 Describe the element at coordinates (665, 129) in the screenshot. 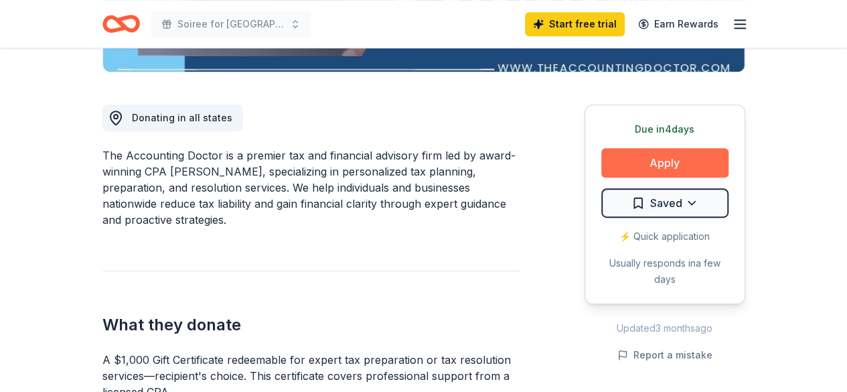

I see `div: Due in 4 days` at that location.